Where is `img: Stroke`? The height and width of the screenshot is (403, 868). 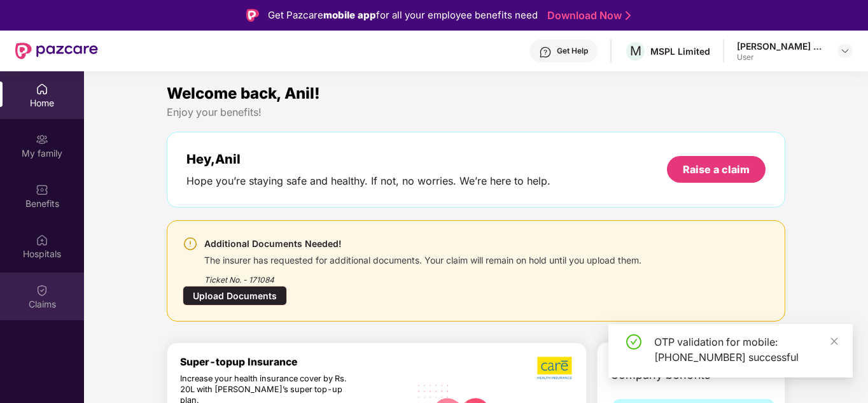 img: Stroke is located at coordinates (628, 16).